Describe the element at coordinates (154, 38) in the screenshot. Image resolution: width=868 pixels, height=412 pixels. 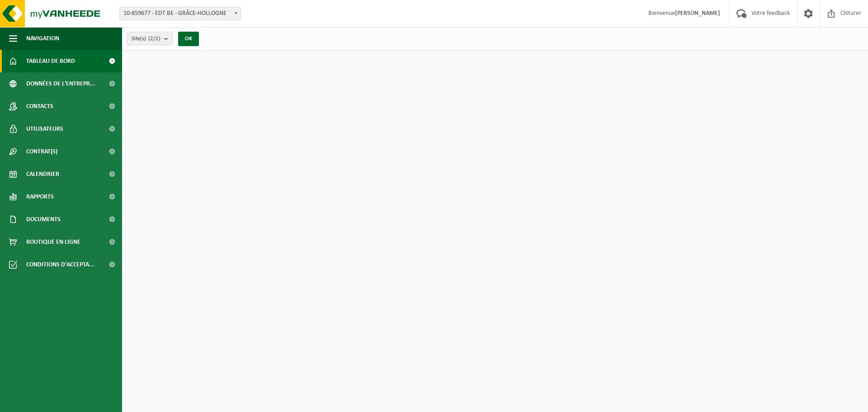
I see `count: (2/2)` at that location.